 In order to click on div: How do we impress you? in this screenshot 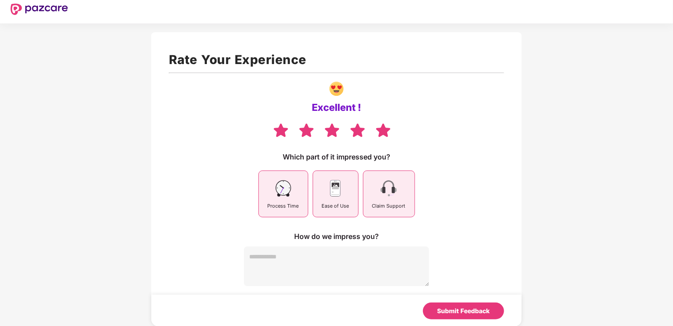, I will do `click(337, 236)`.